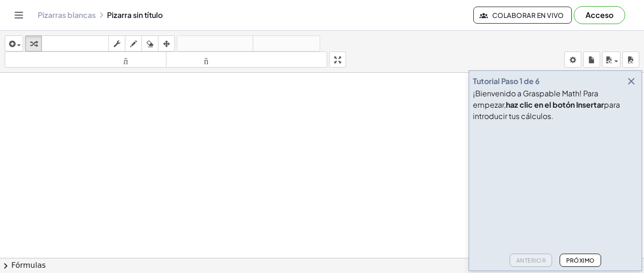  What do you see at coordinates (286, 44) in the screenshot?
I see `font: rehacer` at bounding box center [286, 44].